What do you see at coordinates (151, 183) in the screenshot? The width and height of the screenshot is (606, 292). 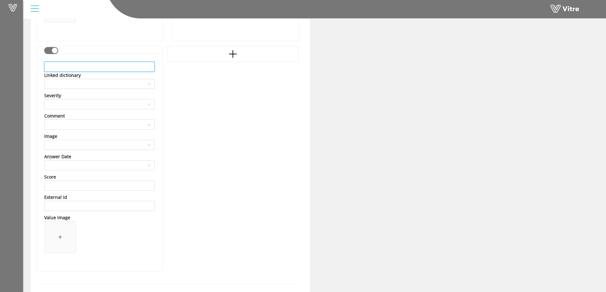 I see `span: Increase Value` at bounding box center [151, 183].